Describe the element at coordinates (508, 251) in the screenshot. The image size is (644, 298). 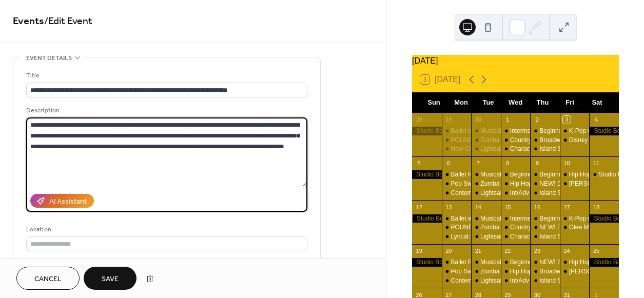
I see `div: 22` at that location.